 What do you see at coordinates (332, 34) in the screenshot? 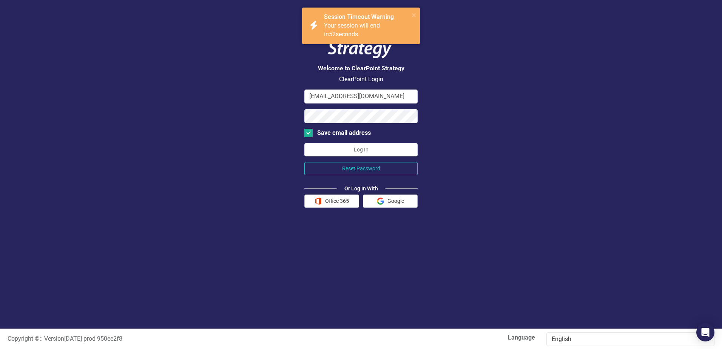
I see `span: 52` at bounding box center [332, 34].